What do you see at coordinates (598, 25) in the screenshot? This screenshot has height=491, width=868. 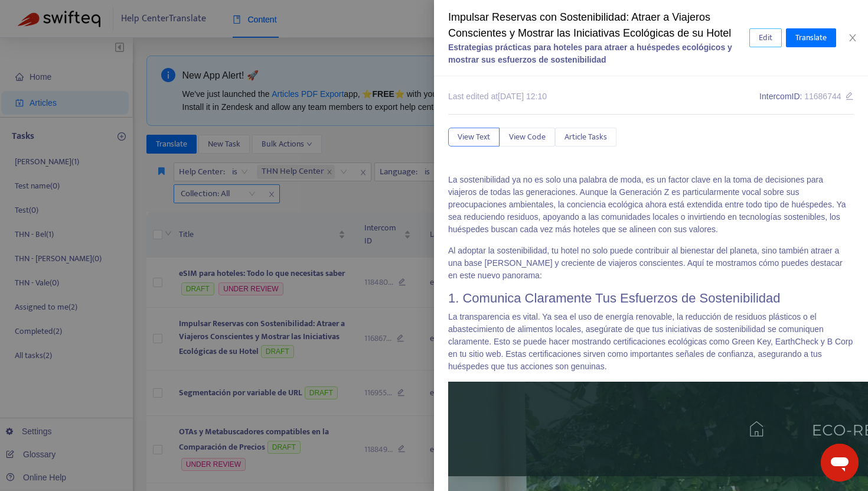 I see `div: Impulsar Reservas con Sostenibilidad: Atraer a Viajeros Conscientes y Mostrar las Iniciativas Eco...` at bounding box center [598, 25].